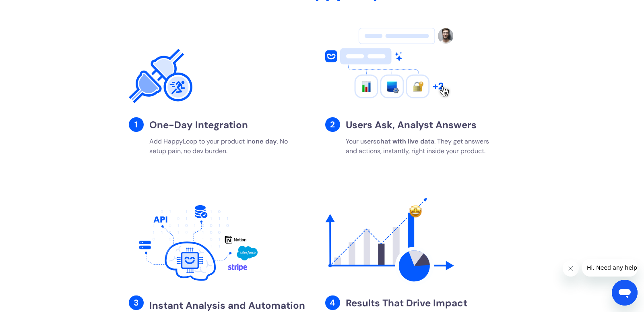  What do you see at coordinates (411, 125) in the screenshot?
I see `strong: Users Ask, Analyst Answers` at bounding box center [411, 125].